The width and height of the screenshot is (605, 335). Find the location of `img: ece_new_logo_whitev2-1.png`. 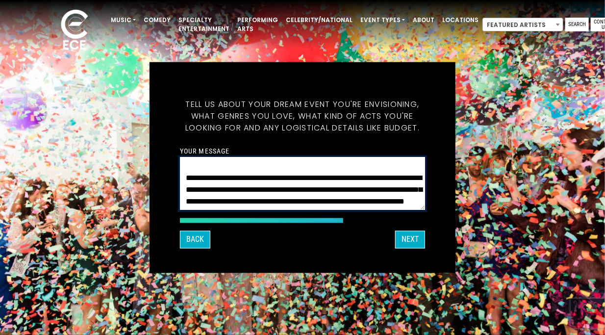

img: ece_new_logo_whitev2-1.png is located at coordinates (74, 30).